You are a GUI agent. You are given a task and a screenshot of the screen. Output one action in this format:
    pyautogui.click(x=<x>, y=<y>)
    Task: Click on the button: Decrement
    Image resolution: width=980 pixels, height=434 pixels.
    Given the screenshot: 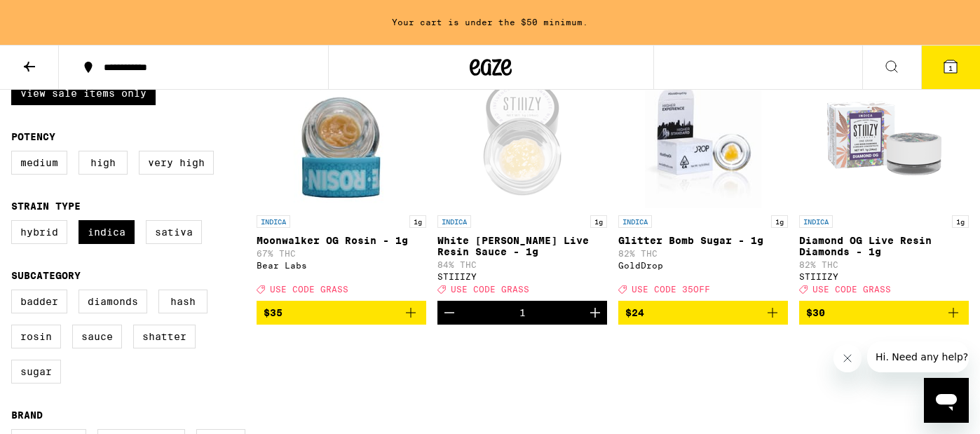 What is the action you would take?
    pyautogui.click(x=450, y=313)
    